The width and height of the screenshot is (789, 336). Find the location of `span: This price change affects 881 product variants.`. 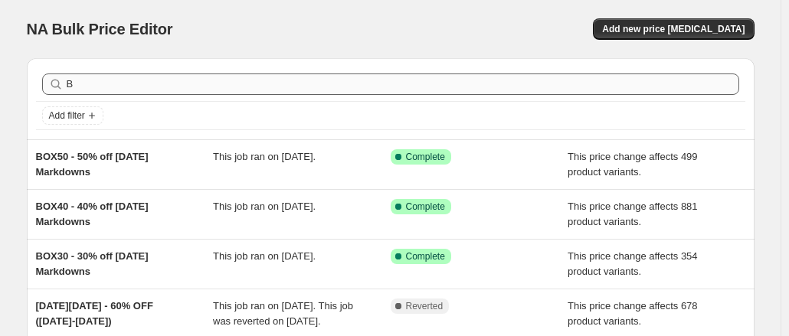

span: This price change affects 881 product variants. is located at coordinates (633, 214).